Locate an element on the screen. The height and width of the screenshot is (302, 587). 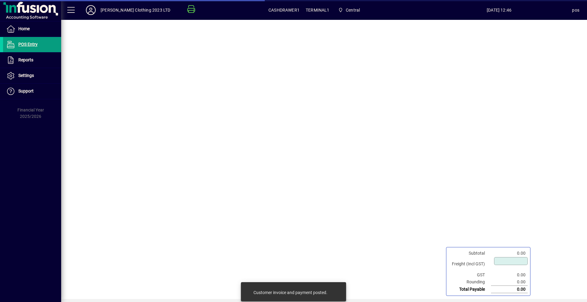
div: pos is located at coordinates (576, 10).